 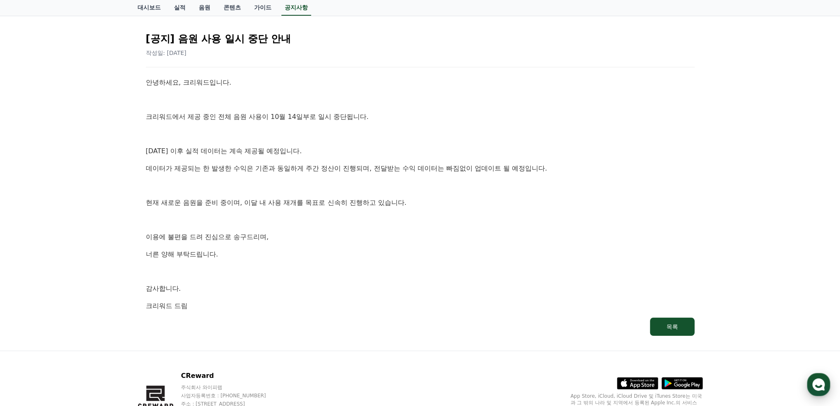 I want to click on a: 홈, so click(x=29, y=272).